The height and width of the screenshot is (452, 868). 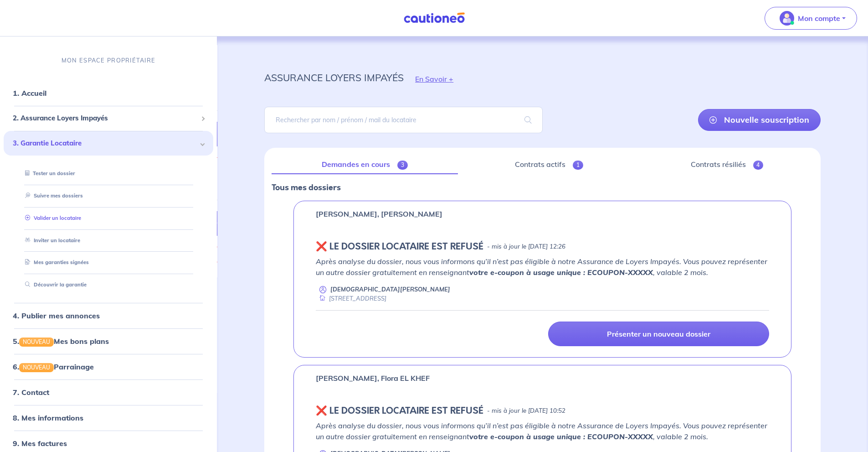 What do you see at coordinates (108, 262) in the screenshot?
I see `div: Mes garanties signées` at bounding box center [108, 262].